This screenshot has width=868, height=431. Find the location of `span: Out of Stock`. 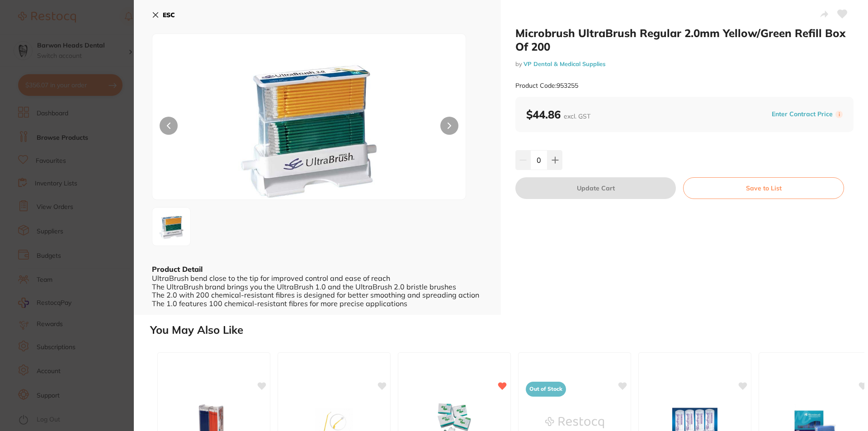

span: Out of Stock is located at coordinates (546, 389).